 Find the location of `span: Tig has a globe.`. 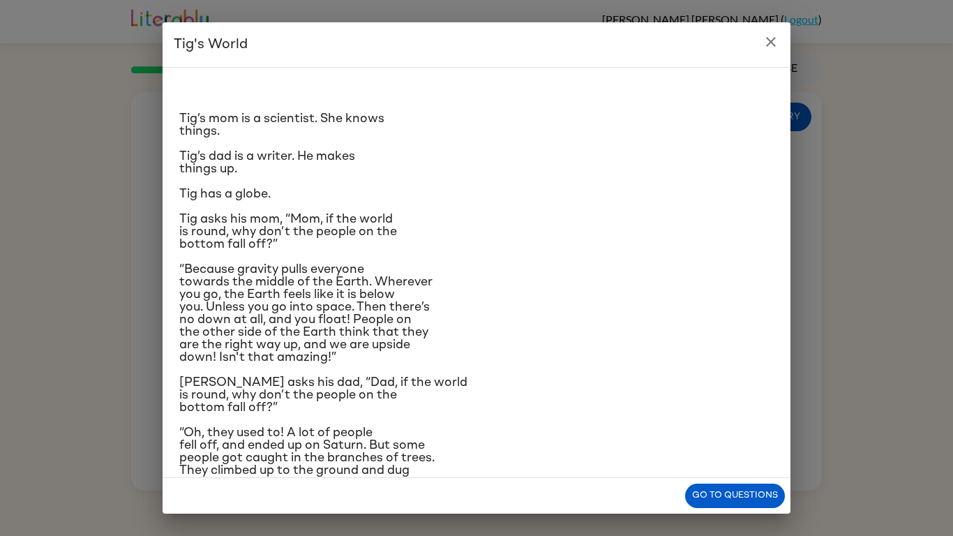

span: Tig has a globe. is located at coordinates (225, 194).